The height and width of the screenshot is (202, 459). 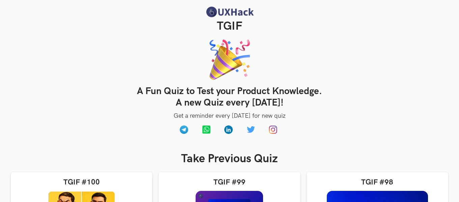 I want to click on a: Telegram, so click(x=185, y=130).